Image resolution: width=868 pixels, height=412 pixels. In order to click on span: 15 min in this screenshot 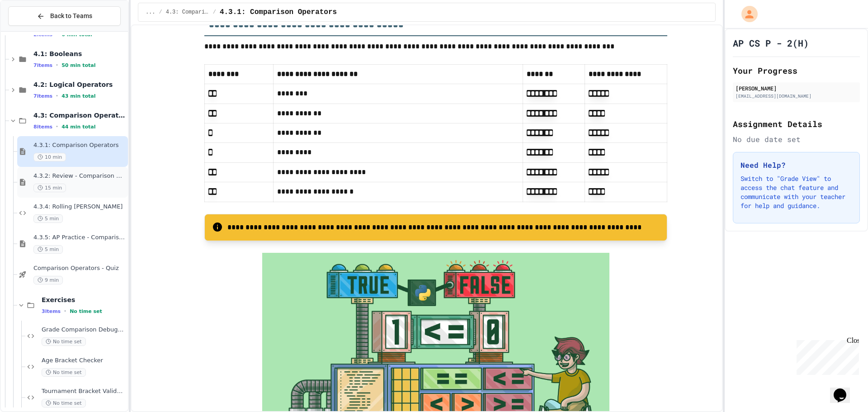, I will do `click(50, 188)`.